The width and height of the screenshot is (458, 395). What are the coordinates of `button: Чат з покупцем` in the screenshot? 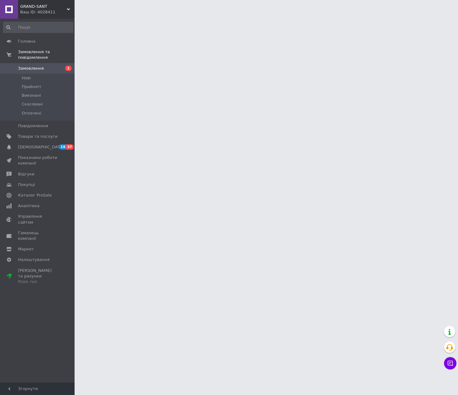 It's located at (450, 363).